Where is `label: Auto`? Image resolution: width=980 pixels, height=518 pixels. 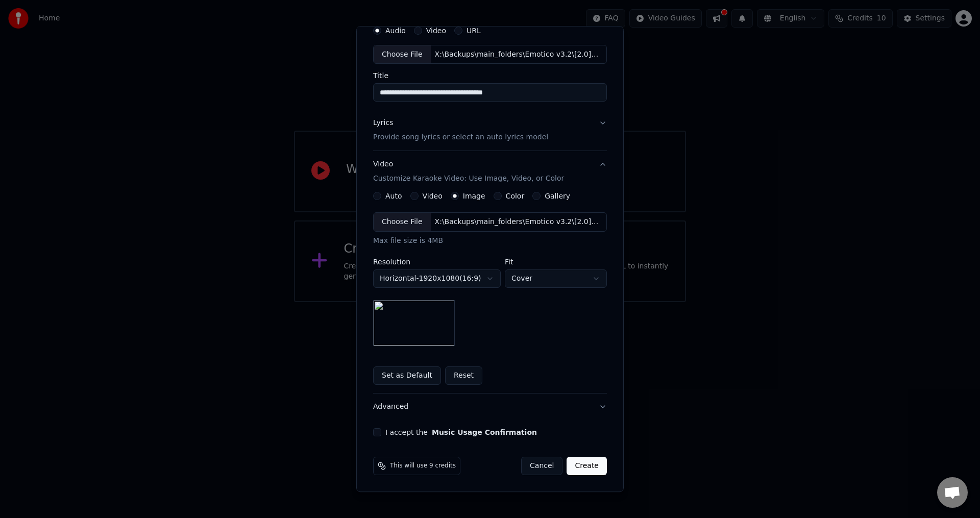
label: Auto is located at coordinates (393, 196).